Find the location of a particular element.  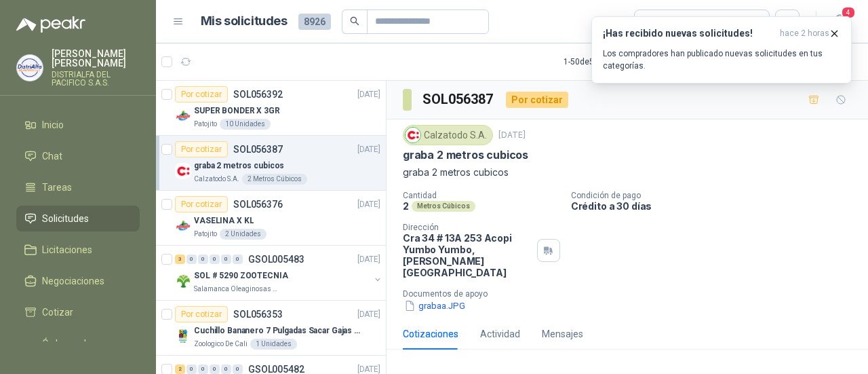

div: Calzatodo S.A. is located at coordinates (447, 135).